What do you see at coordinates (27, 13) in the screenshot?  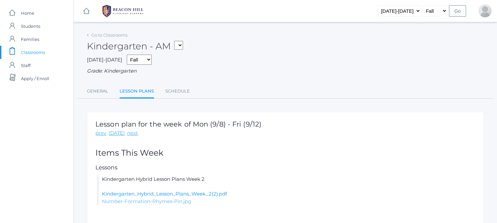 I see `span: Home` at bounding box center [27, 13].